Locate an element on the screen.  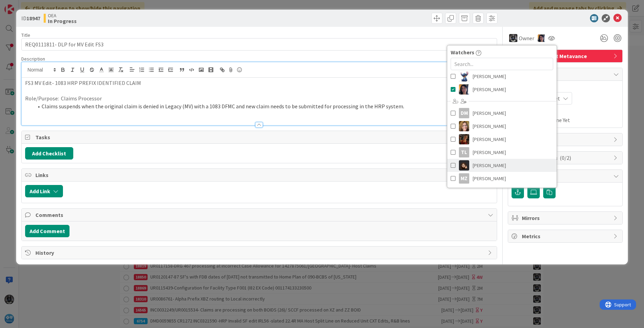
span: History is located at coordinates (260, 253).